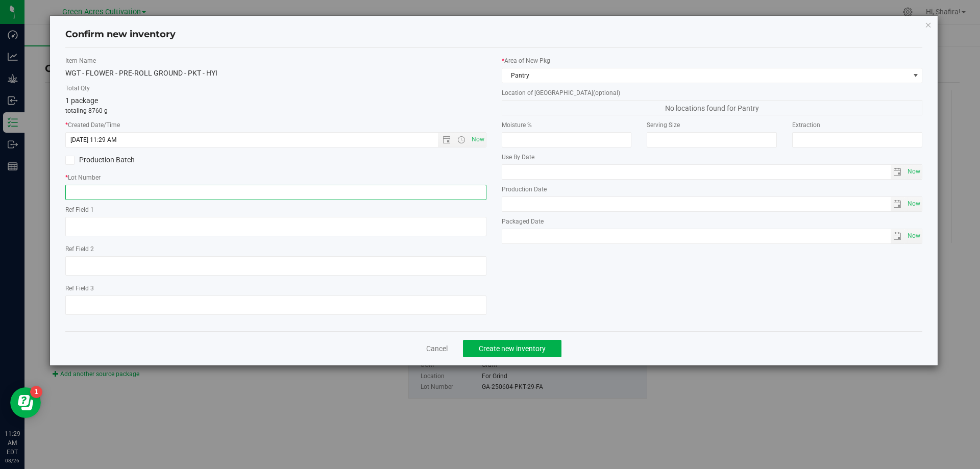 The image size is (980, 469). I want to click on span: Open the time view, so click(461, 140).